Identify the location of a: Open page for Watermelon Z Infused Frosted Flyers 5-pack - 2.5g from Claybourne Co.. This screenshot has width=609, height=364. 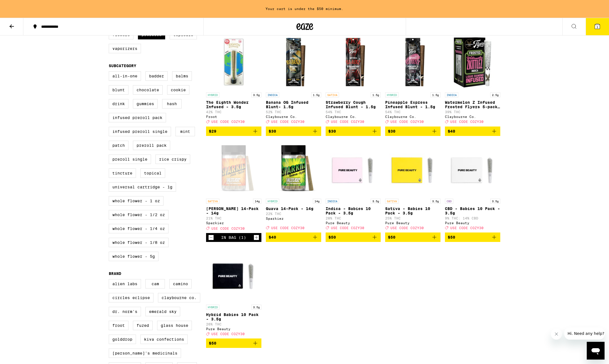
(472, 80).